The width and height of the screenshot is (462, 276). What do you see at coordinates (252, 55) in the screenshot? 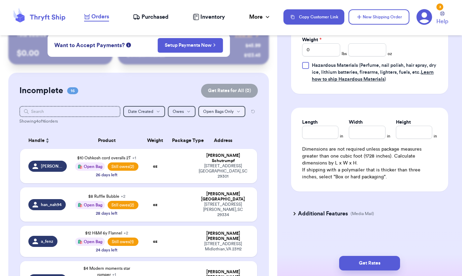
I see `div: $ 123.45` at bounding box center [252, 55].